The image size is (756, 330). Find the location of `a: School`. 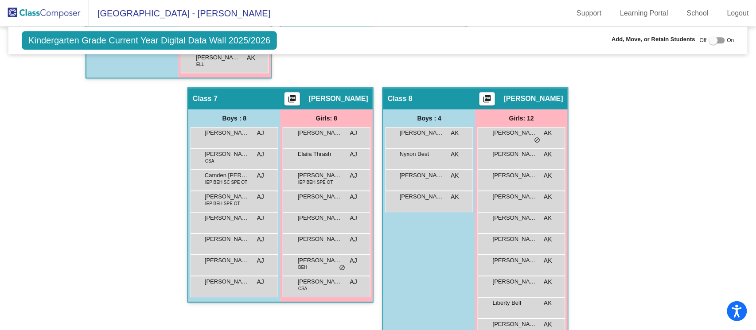

a: School is located at coordinates (698, 13).